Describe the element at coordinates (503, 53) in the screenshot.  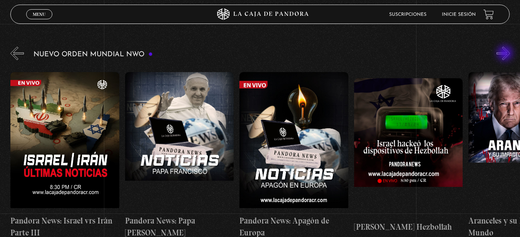
I see `button: Next` at that location.